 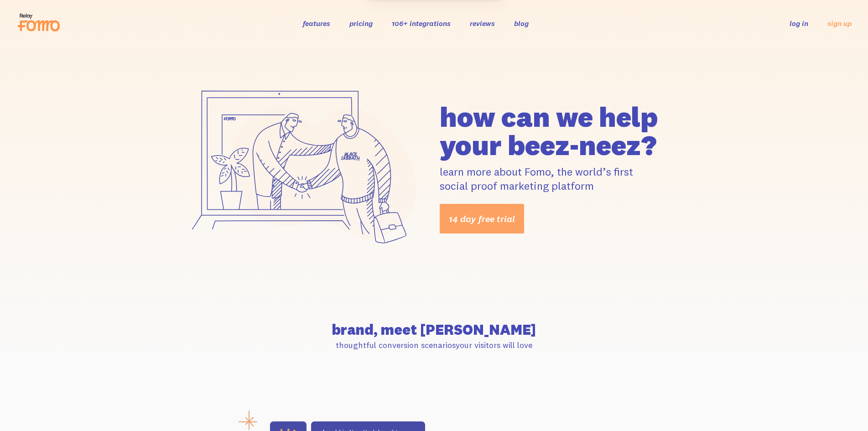 What do you see at coordinates (839, 23) in the screenshot?
I see `a: sign up` at bounding box center [839, 23].